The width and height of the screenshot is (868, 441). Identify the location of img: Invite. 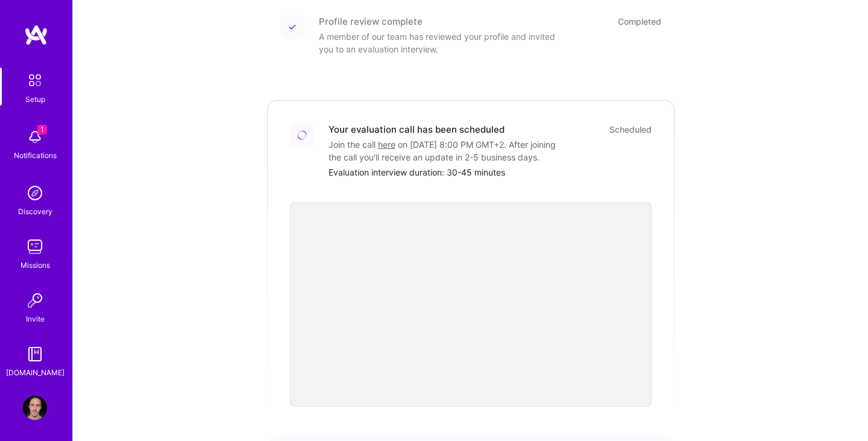
(35, 301).